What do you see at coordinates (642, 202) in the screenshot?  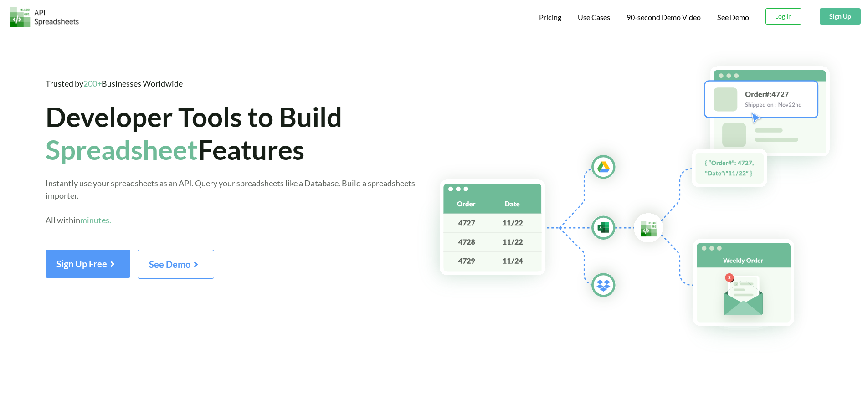 I see `img: Hero Spreadsheet Flow` at bounding box center [642, 202].